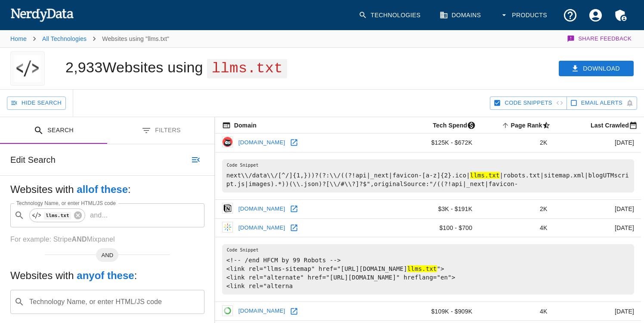 The width and height of the screenshot is (644, 323). What do you see at coordinates (228, 142) in the screenshot?
I see `img: hootsuite.com icon` at bounding box center [228, 142].